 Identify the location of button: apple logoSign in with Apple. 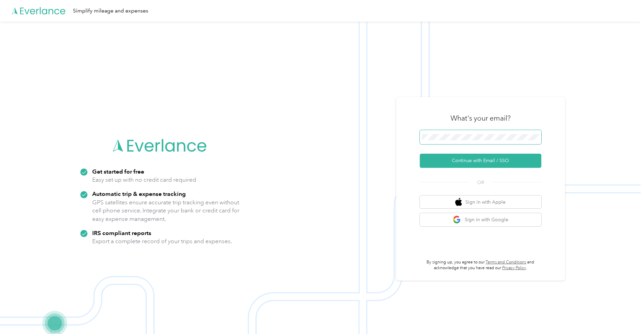
(481, 202).